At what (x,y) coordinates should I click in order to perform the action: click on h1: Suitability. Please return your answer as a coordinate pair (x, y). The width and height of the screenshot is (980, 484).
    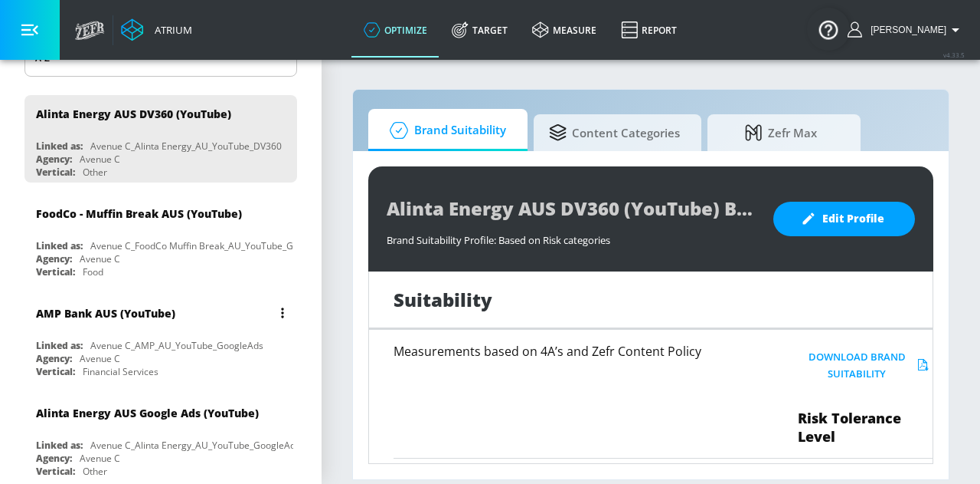
    Looking at the image, I should click on (443, 299).